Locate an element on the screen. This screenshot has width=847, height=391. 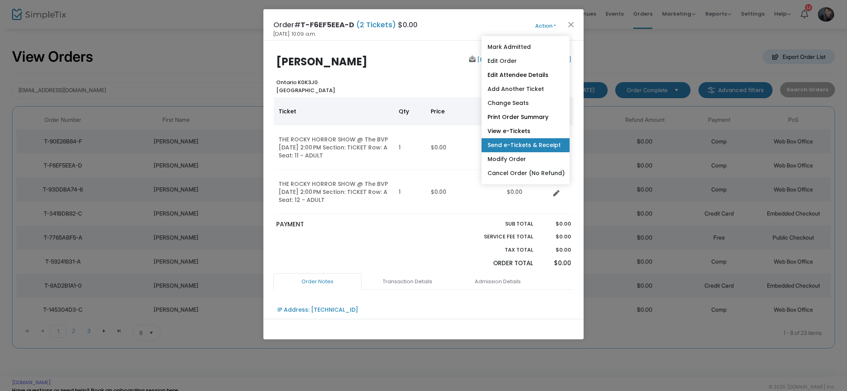
a: Cancel Order (No Refund) is located at coordinates (526, 173).